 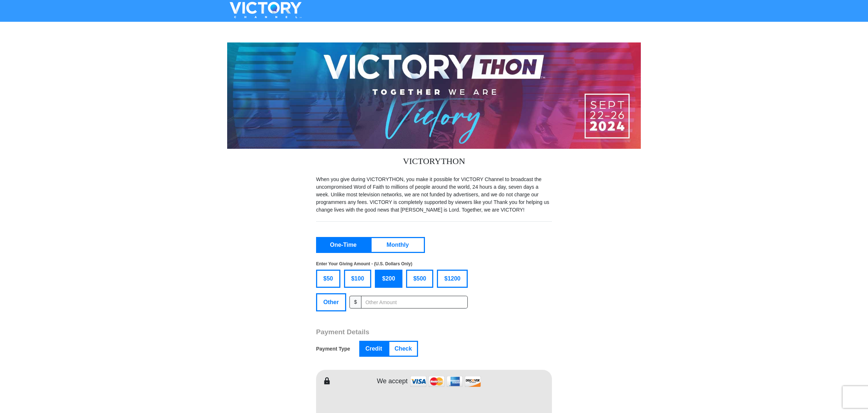 I want to click on h4: We accept, so click(x=393, y=381).